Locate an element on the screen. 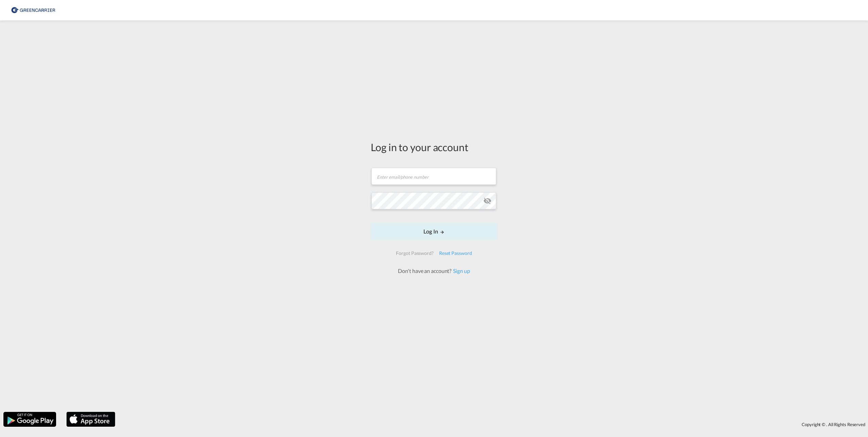 The image size is (868, 437). div: Log in to your account is located at coordinates (434, 147).